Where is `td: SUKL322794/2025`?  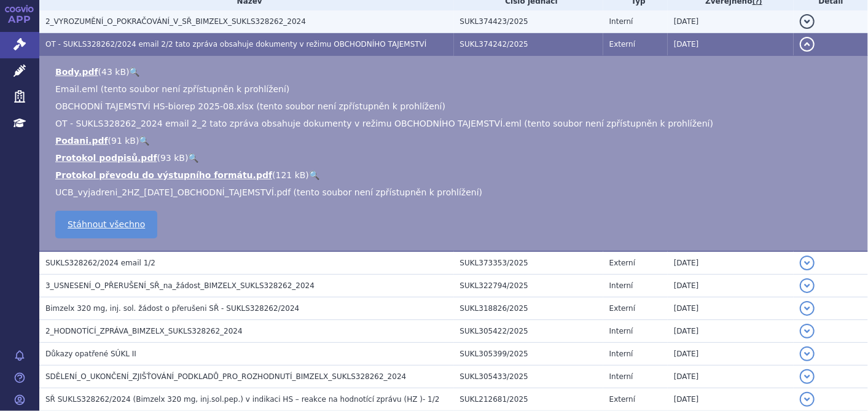
td: SUKL322794/2025 is located at coordinates (528, 286).